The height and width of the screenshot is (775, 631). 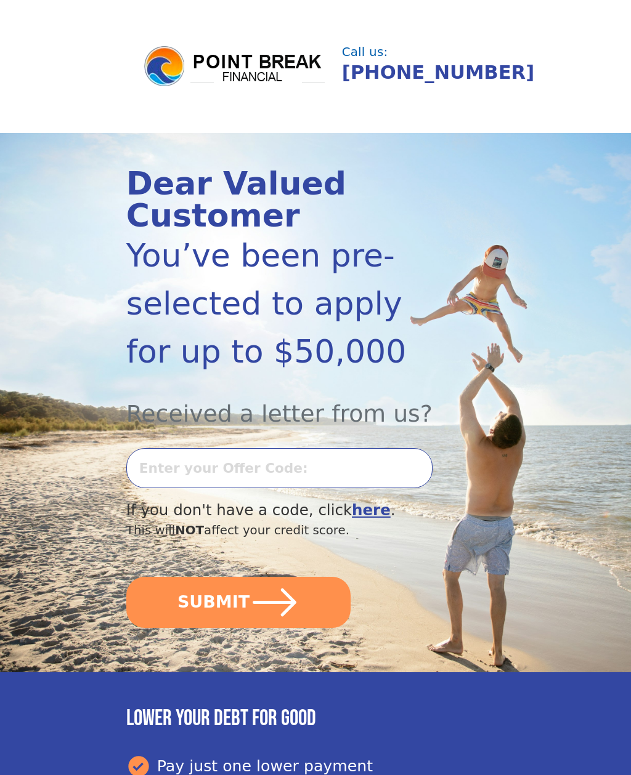 I want to click on div: If you don't have a code, click ., so click(x=287, y=511).